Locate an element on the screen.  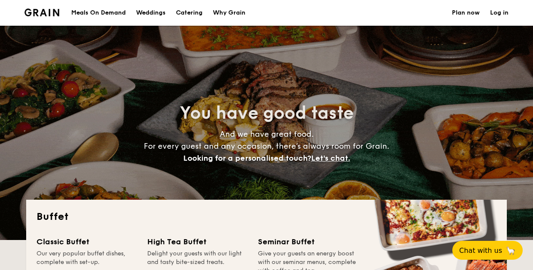
h2: Buffet is located at coordinates (266, 217).